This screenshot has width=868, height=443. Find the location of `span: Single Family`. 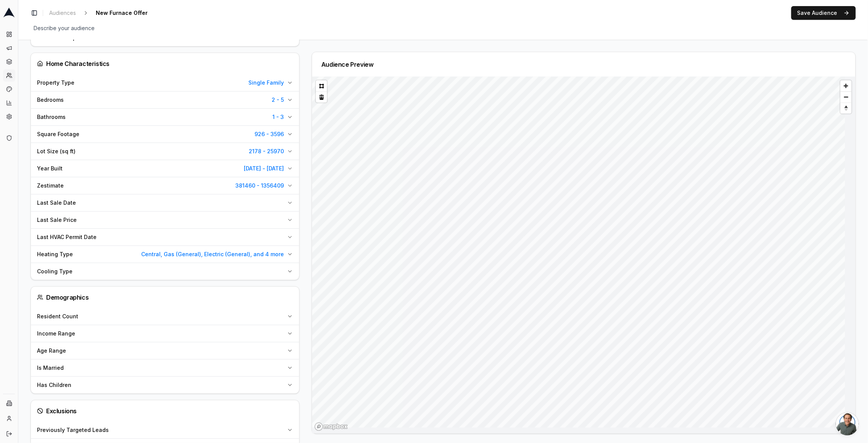

span: Single Family is located at coordinates (266, 82).